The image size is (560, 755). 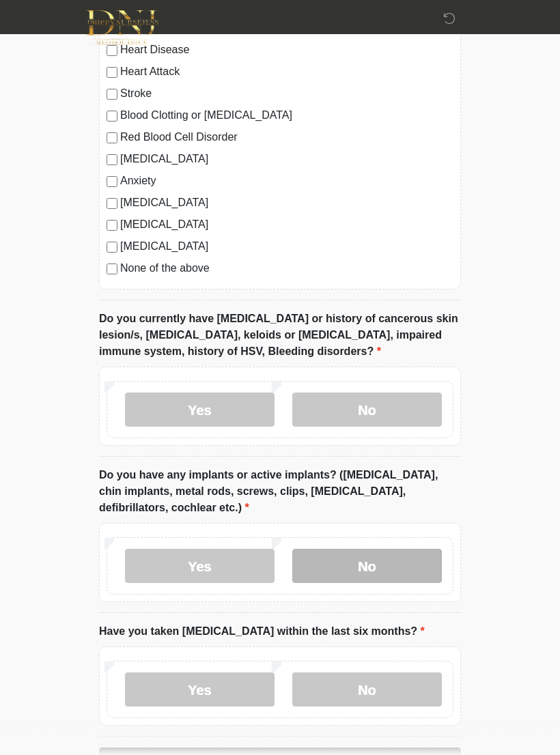 I want to click on label: Stroke, so click(x=287, y=94).